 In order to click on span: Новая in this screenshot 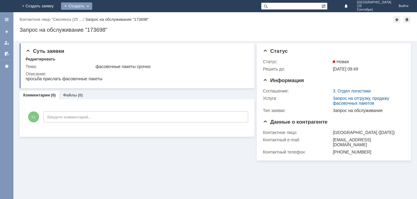, I will do `click(341, 62)`.